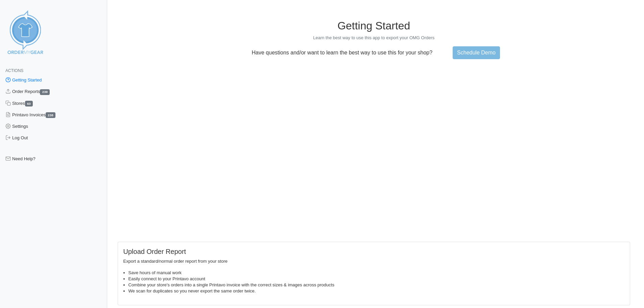  What do you see at coordinates (342, 52) in the screenshot?
I see `p: Have questions and/or want to learn the best way to use this for your shop?` at bounding box center [342, 52].